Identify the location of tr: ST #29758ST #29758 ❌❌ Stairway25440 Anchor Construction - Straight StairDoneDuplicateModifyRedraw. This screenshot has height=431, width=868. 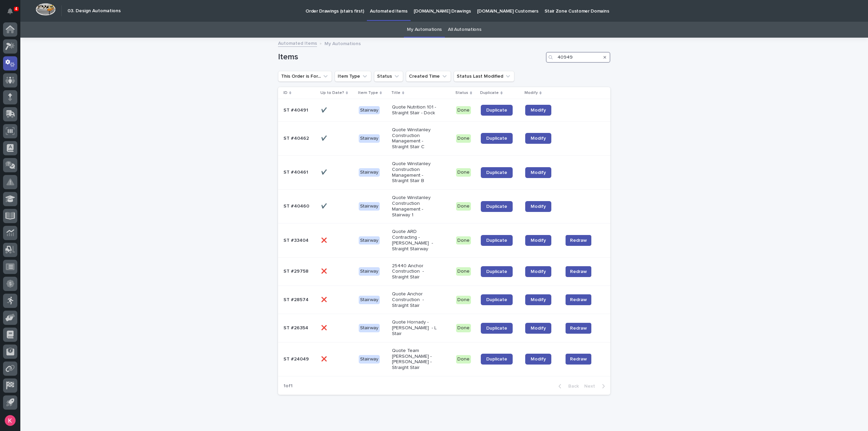
(444, 271).